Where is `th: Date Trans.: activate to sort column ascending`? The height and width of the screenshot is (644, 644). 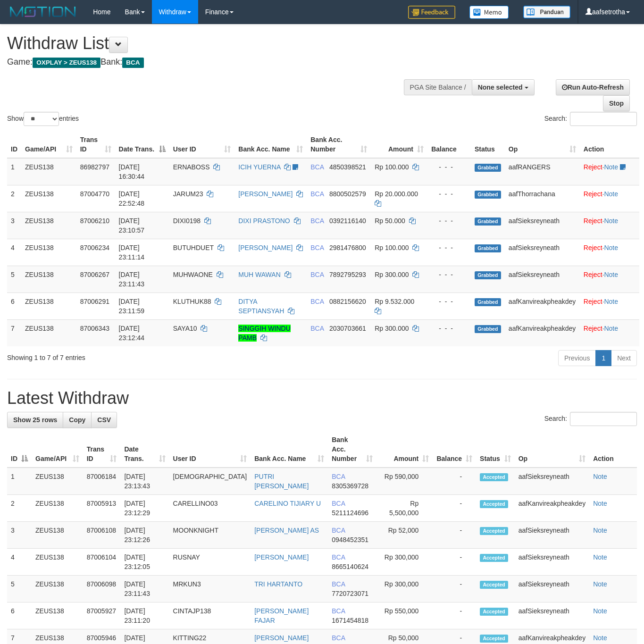
th: Date Trans.: activate to sort column ascending is located at coordinates (144, 449).